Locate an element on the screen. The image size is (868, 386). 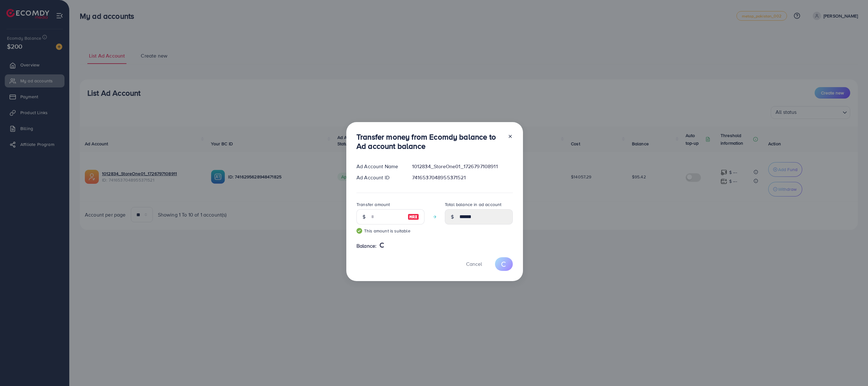
div: 7416537048955371521 is located at coordinates (462, 178).